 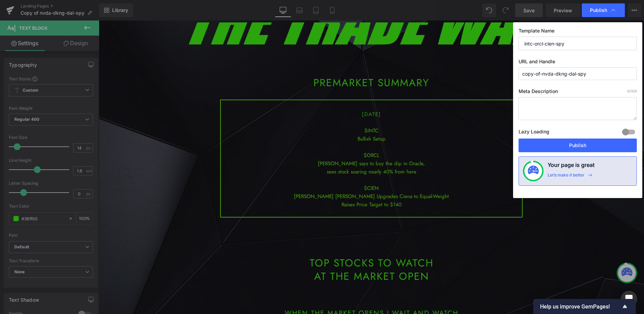 I want to click on span: Help us improve GemPages!, so click(x=581, y=306).